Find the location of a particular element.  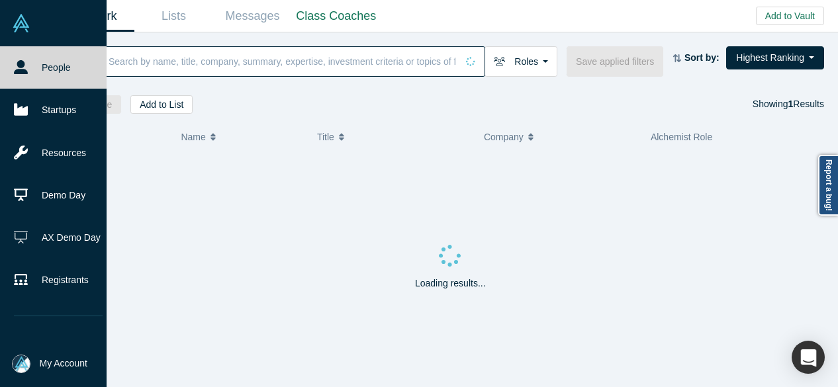

button: Roles is located at coordinates (521, 62).